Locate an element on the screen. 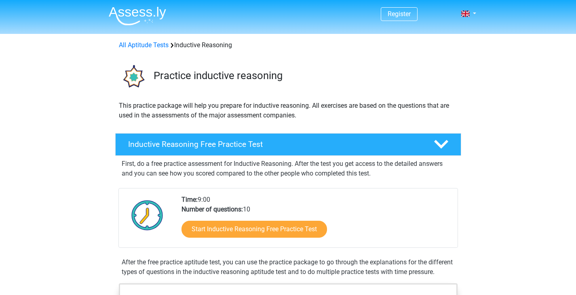  p: First, do a free practice assessment for Inductive Reasoning. After the test you get access to th... is located at coordinates (288, 169).